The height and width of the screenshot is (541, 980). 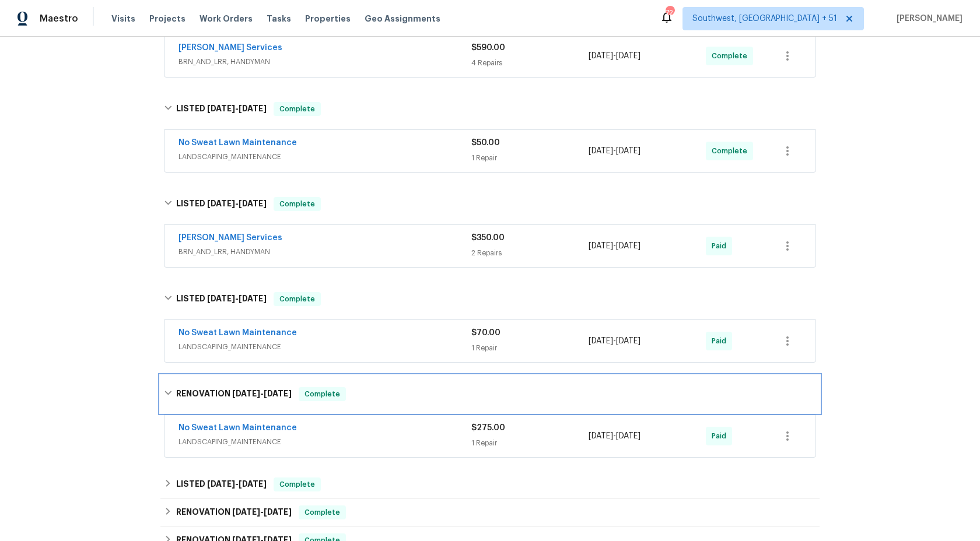 I want to click on div: 724, so click(x=669, y=13).